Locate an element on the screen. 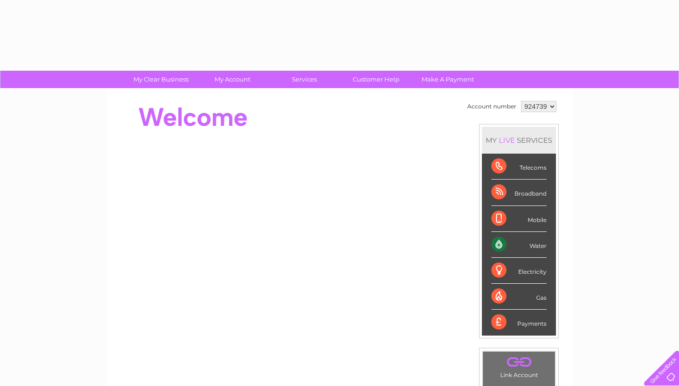 The image size is (679, 386). div: Gas is located at coordinates (518, 296).